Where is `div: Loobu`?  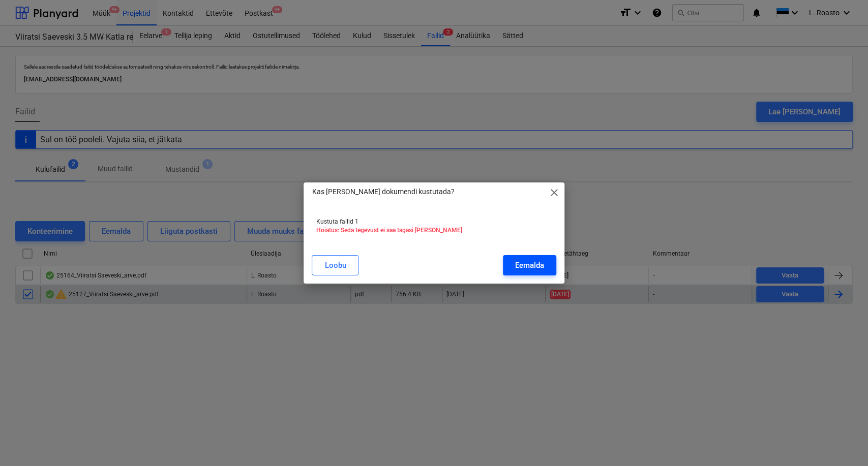 div: Loobu is located at coordinates (335, 265).